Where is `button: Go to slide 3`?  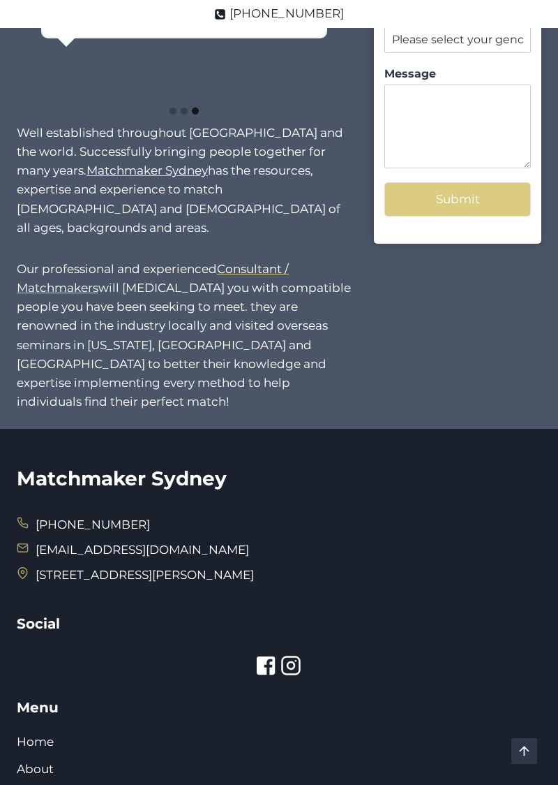 button: Go to slide 3 is located at coordinates (195, 111).